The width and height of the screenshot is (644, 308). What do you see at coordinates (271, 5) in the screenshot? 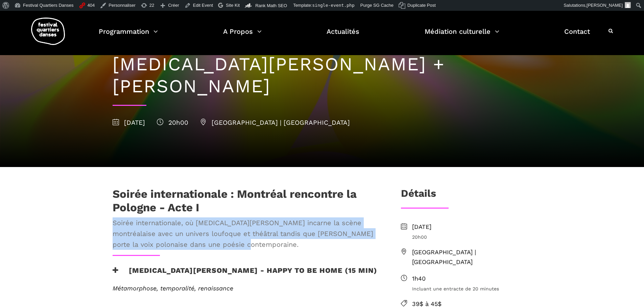
I see `span: Rank Math SEO` at bounding box center [271, 5].